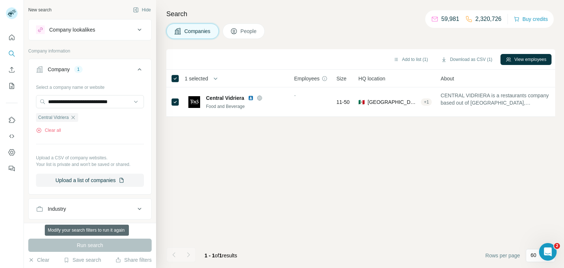  What do you see at coordinates (306, 79) in the screenshot?
I see `span: Employees` at bounding box center [306, 79].